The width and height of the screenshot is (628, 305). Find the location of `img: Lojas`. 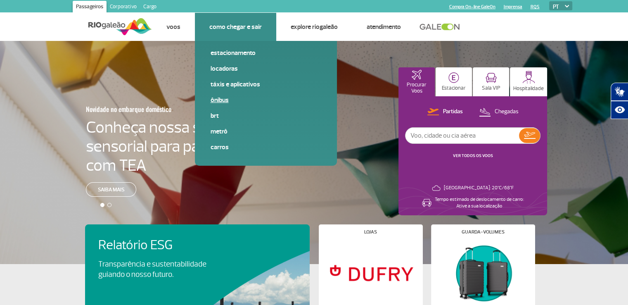

img: Lojas is located at coordinates (370, 273).